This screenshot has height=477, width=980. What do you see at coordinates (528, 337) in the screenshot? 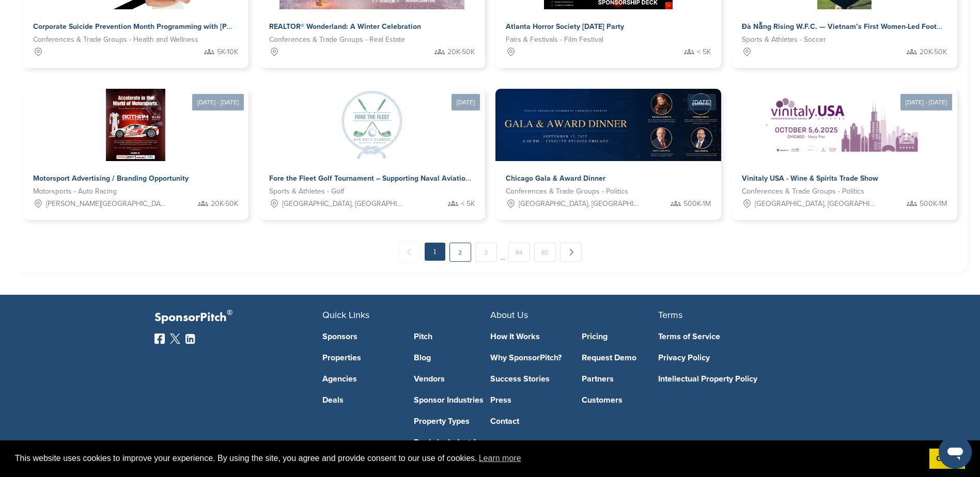
I see `a: How It Works` at bounding box center [528, 337].